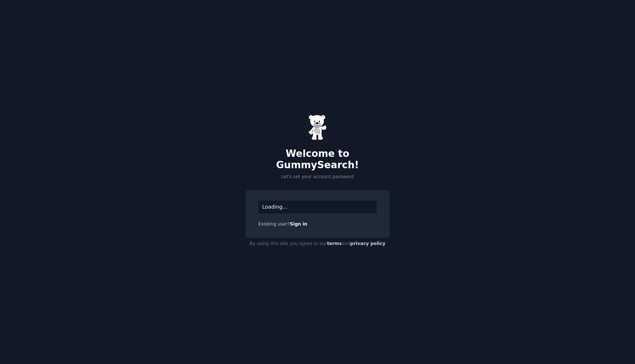 The image size is (635, 364). Describe the element at coordinates (318, 127) in the screenshot. I see `img: Gummy Bear` at that location.